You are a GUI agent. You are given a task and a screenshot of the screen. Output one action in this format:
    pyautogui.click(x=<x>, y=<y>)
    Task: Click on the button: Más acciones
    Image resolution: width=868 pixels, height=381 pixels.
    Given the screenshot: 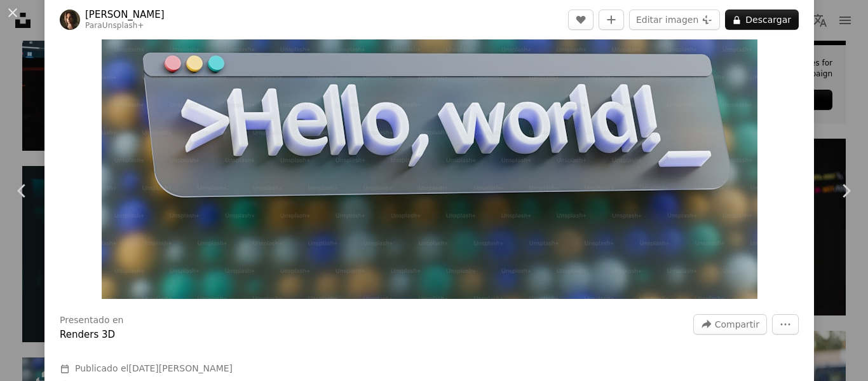 What is the action you would take?
    pyautogui.click(x=785, y=324)
    